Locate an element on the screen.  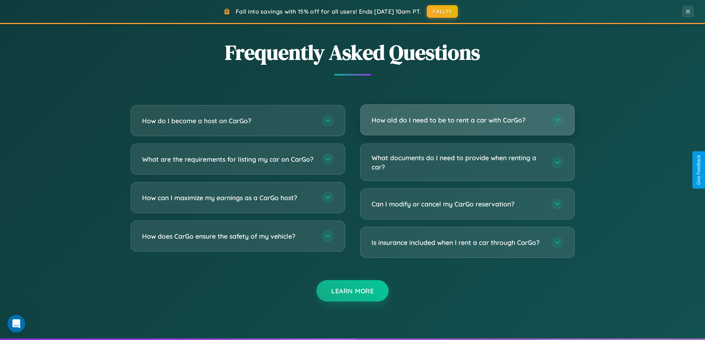
h3: How old do I need to be to rent a car with CarGo? is located at coordinates (458, 120).